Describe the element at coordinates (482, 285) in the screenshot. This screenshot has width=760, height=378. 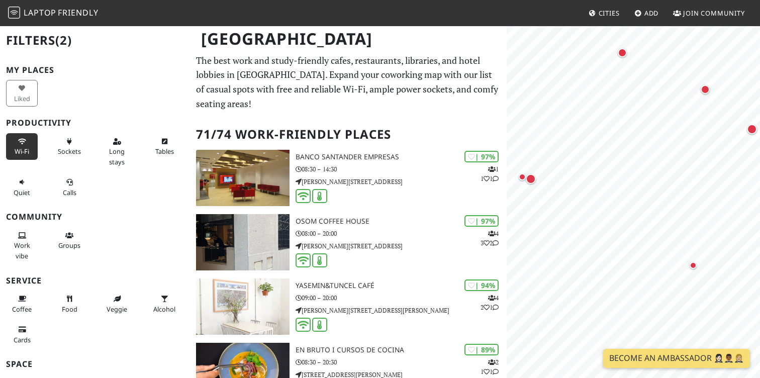
I see `div: | 94%` at that location.